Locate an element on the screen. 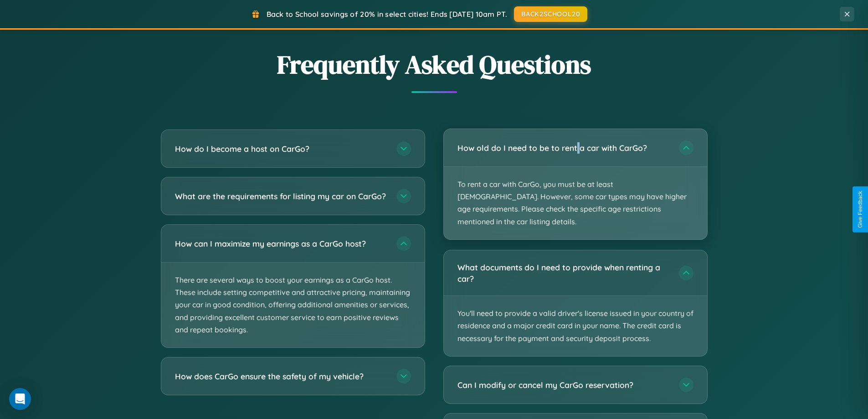  h3: What are the requirements for listing my car on CarGo? is located at coordinates (281, 196).